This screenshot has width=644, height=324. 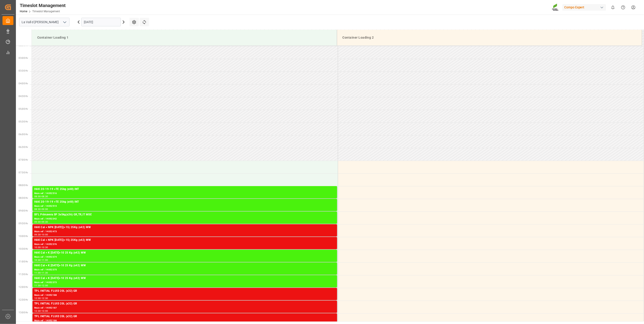 What do you see at coordinates (23, 185) in the screenshot?
I see `span: 08:00 Hr` at bounding box center [23, 185].